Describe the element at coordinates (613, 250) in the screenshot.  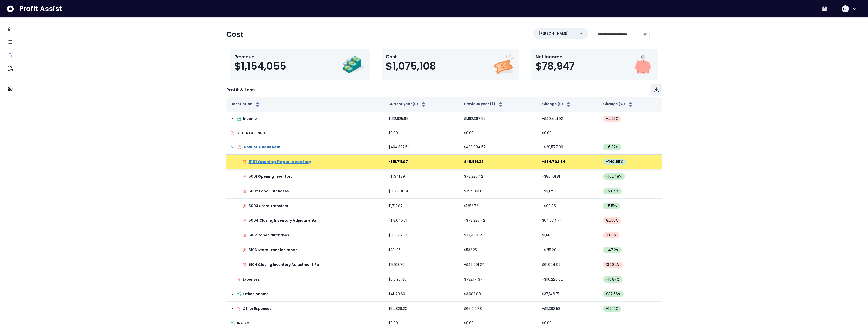
I see `span: -47.2 %` at that location.